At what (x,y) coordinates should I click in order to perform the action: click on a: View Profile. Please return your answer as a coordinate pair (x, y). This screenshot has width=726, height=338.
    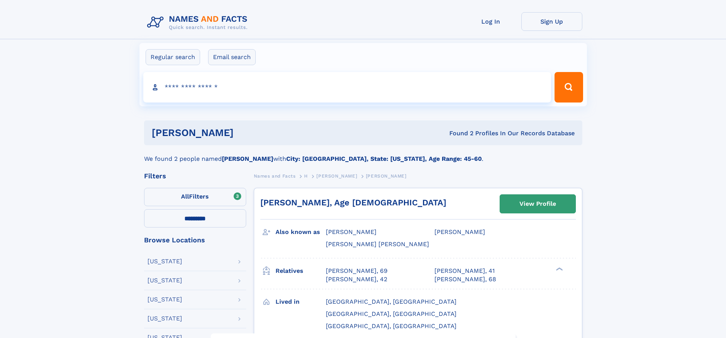
    Looking at the image, I should click on (538, 204).